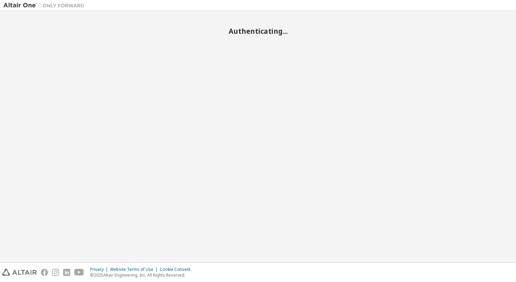 This screenshot has width=516, height=282. I want to click on h2: Authenticating..., so click(258, 31).